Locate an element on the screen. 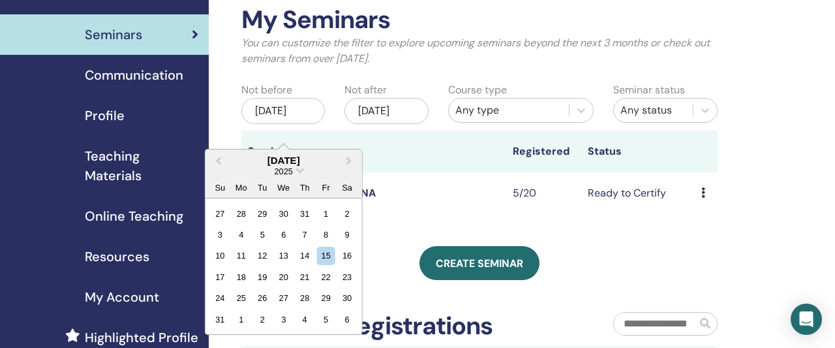  span: 2025 is located at coordinates (283, 171).